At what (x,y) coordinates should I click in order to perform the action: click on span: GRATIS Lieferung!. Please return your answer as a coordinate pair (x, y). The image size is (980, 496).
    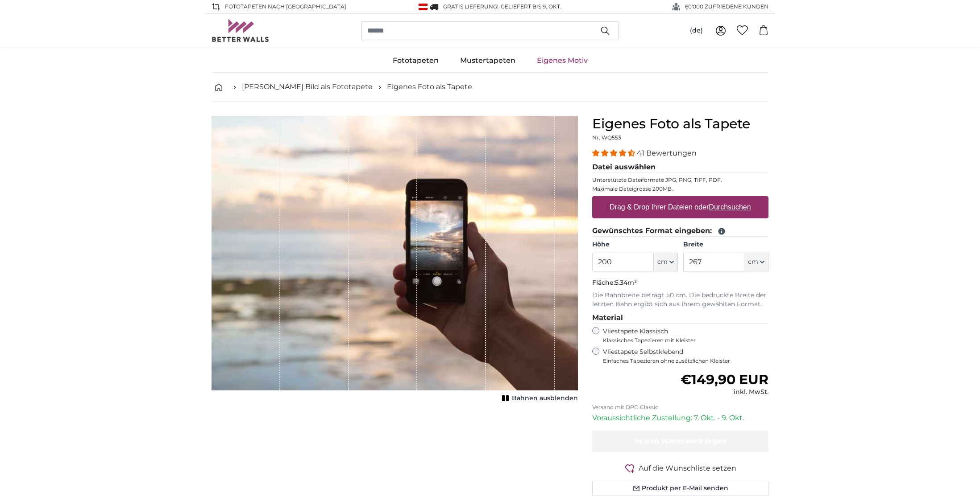
    Looking at the image, I should click on (471, 6).